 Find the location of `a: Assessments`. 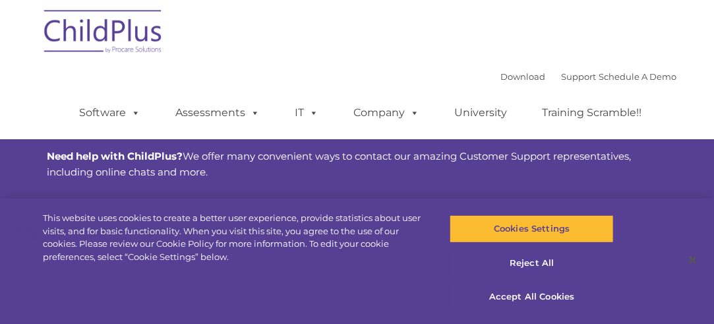

a: Assessments is located at coordinates (218, 113).